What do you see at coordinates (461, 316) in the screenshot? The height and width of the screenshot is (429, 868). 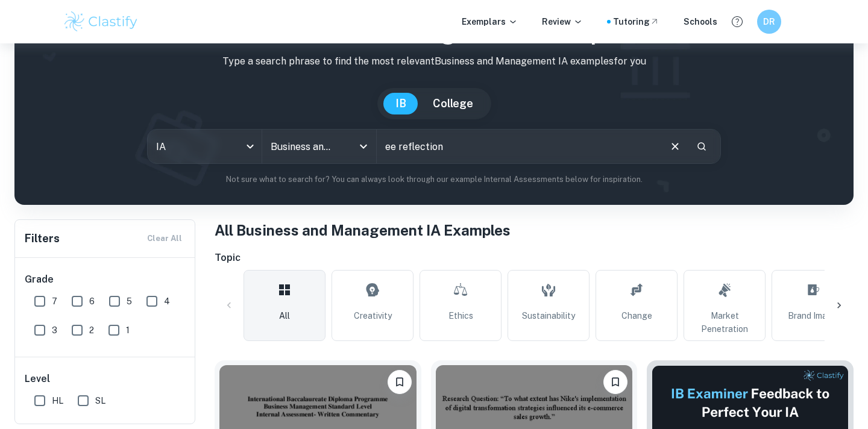 I see `span: Ethics` at bounding box center [461, 316].